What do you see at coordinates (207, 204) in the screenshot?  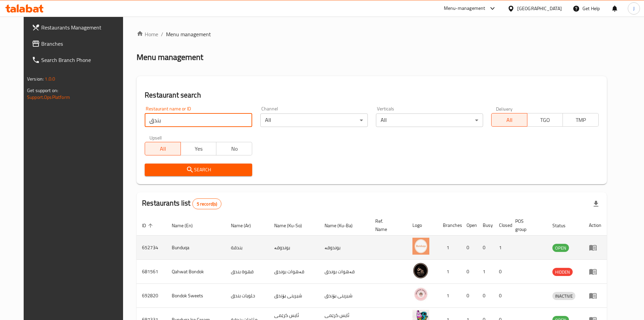 I see `span: 5 record(s)` at bounding box center [207, 204].